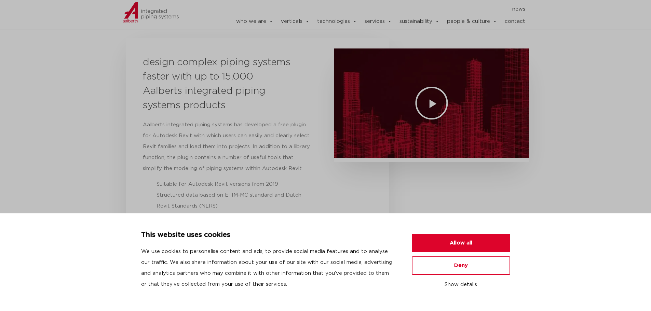 The width and height of the screenshot is (651, 311). I want to click on p: We use cookies to personalise content and ads, to provide social media features and to analyse ou..., so click(268, 268).